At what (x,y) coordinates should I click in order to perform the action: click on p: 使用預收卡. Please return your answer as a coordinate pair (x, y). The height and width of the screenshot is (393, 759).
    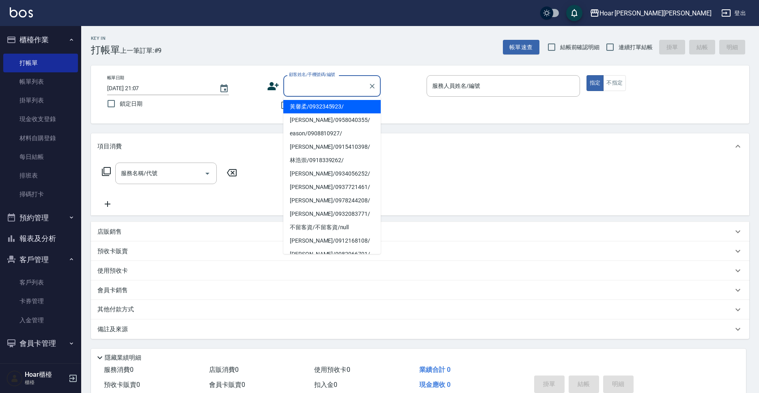
    Looking at the image, I should click on (112, 270).